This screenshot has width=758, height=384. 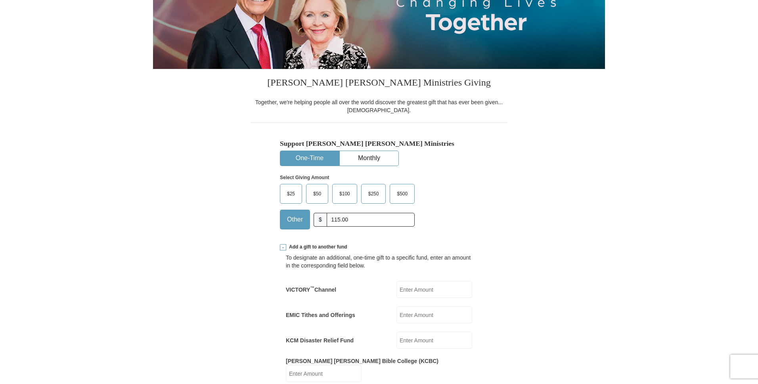 I want to click on sup: ™, so click(x=312, y=288).